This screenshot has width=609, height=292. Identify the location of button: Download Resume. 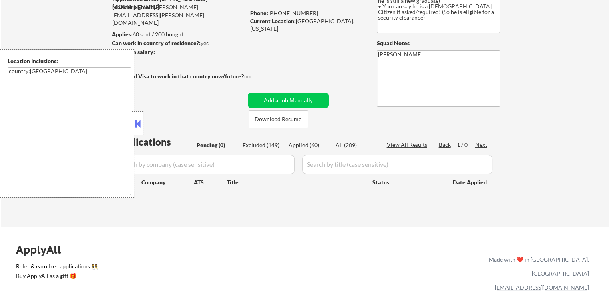
(278, 119).